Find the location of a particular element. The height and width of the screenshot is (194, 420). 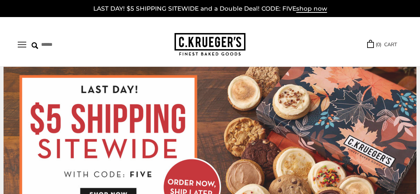

input: Search is located at coordinates (71, 44).